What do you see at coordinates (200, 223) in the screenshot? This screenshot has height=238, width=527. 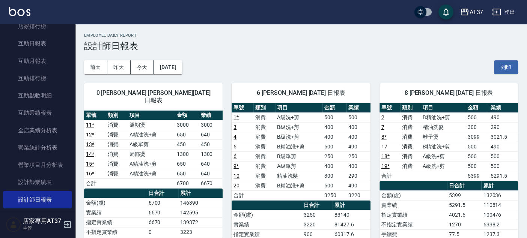 I see `td: 139372` at bounding box center [200, 223].